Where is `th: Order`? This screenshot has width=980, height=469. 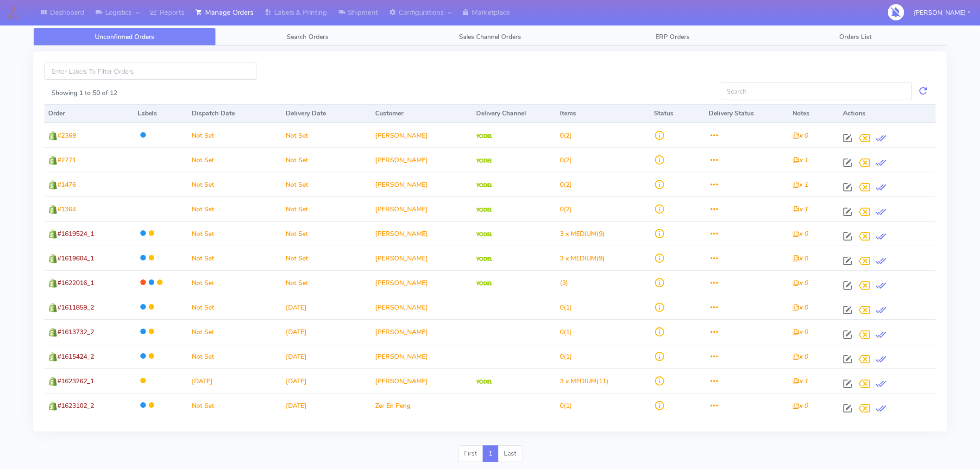
th: Order is located at coordinates (89, 114).